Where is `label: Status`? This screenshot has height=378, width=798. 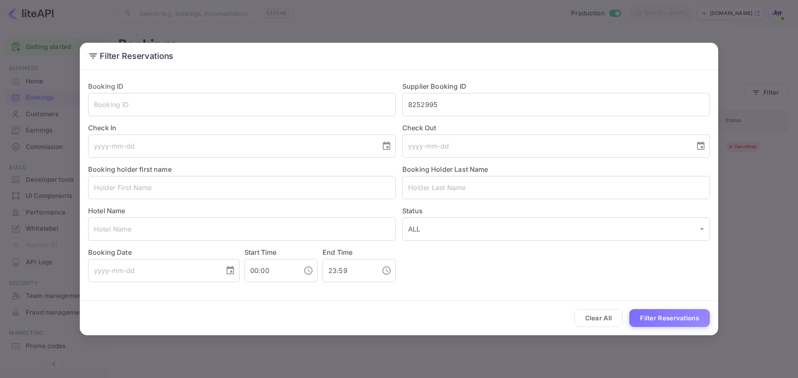
label: Status is located at coordinates (556, 211).